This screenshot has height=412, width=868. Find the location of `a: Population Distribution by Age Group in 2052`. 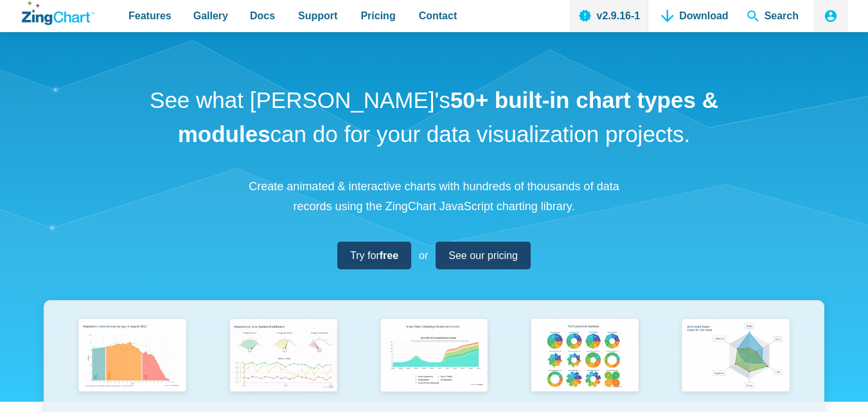

a: Population Distribution by Age Group in 2052 is located at coordinates (132, 362).